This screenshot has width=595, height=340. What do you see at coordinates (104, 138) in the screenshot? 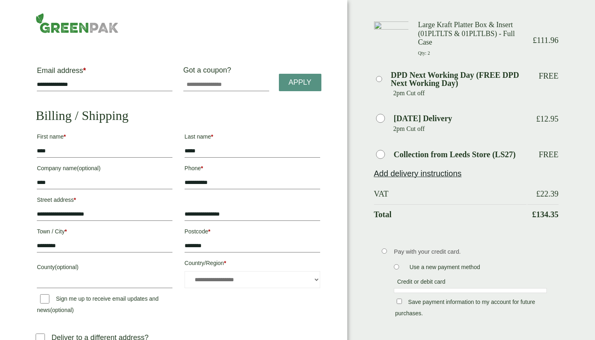
I see `label: First name` at bounding box center [104, 138].